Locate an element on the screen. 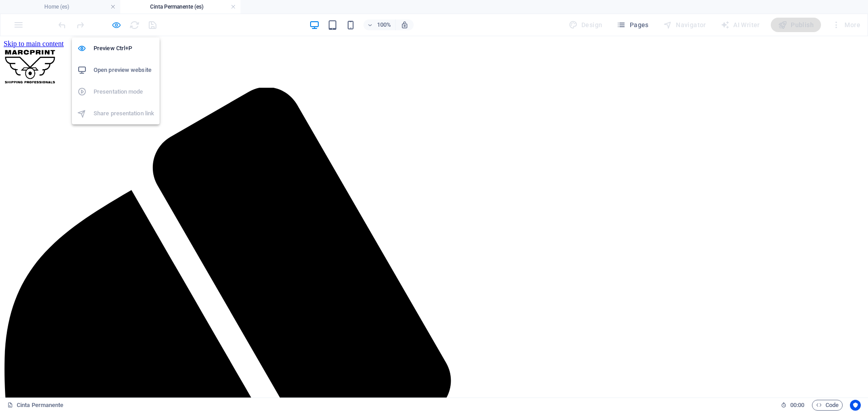 This screenshot has height=412, width=868. h6: Open preview website is located at coordinates (124, 70).